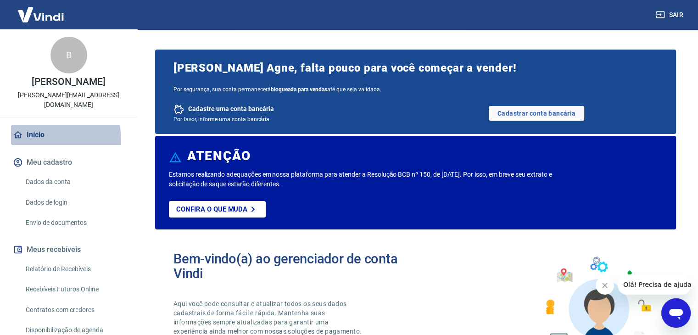 Image resolution: width=698 pixels, height=335 pixels. I want to click on a: Dados de login, so click(74, 202).